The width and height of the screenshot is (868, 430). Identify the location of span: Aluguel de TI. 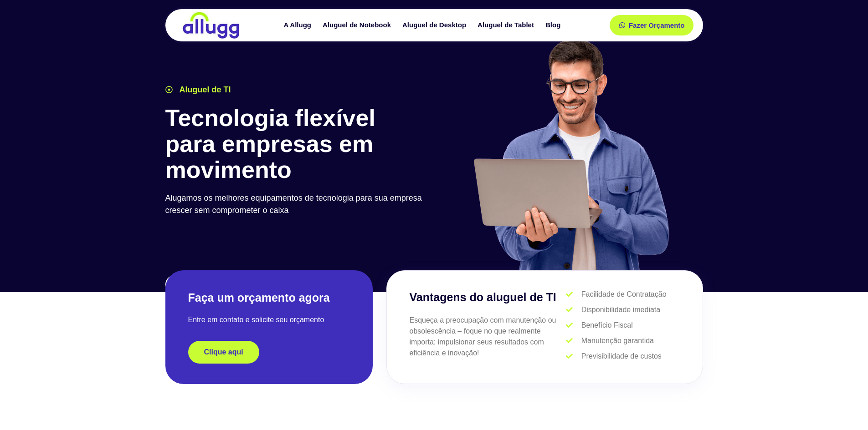
(204, 90).